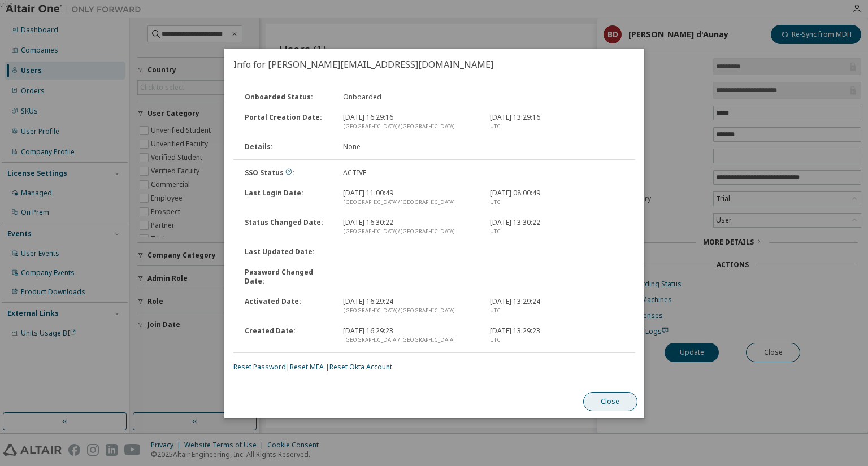 Image resolution: width=868 pixels, height=466 pixels. Describe the element at coordinates (287, 147) in the screenshot. I see `div: Details :` at that location.